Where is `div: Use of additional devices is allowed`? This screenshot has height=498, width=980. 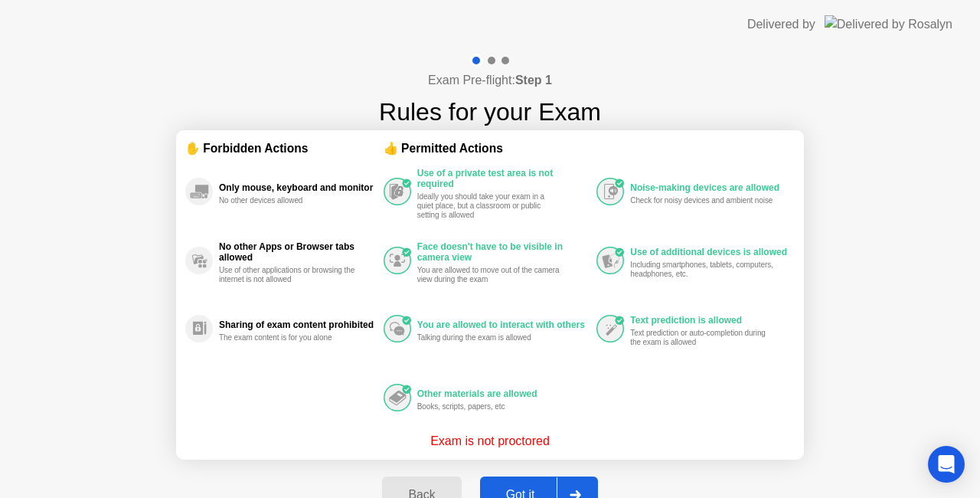 div: Use of additional devices is allowed is located at coordinates (708, 252).